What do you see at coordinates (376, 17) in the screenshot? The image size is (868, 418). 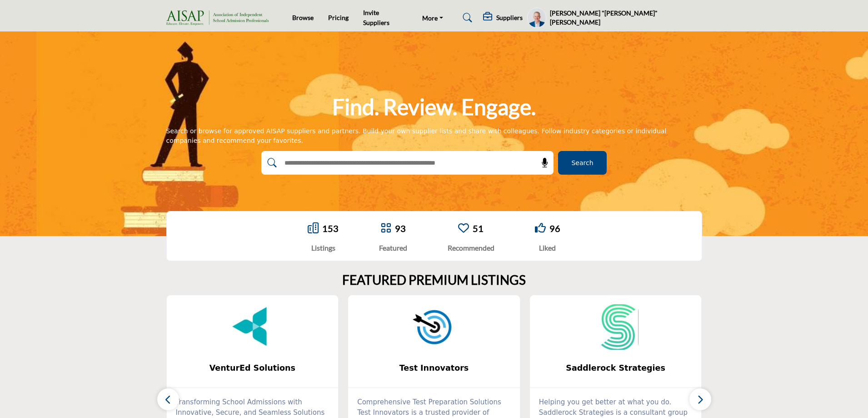 I see `a: Invite Suppliers` at bounding box center [376, 17].